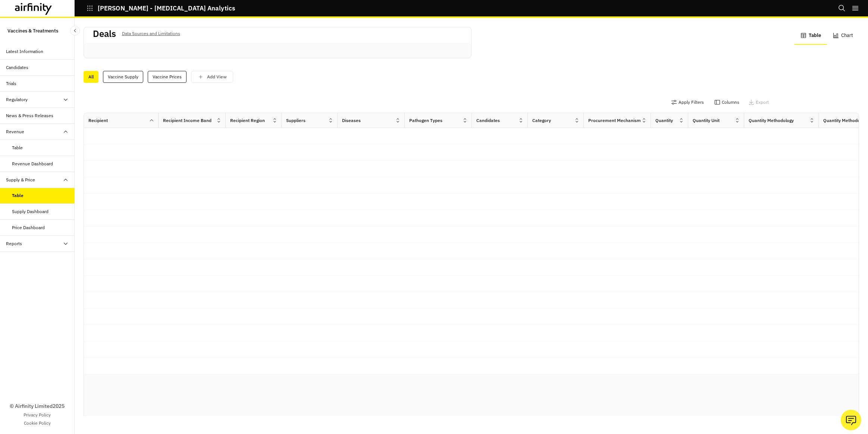  Describe the element at coordinates (75, 31) in the screenshot. I see `button: Close Sidebar` at that location.